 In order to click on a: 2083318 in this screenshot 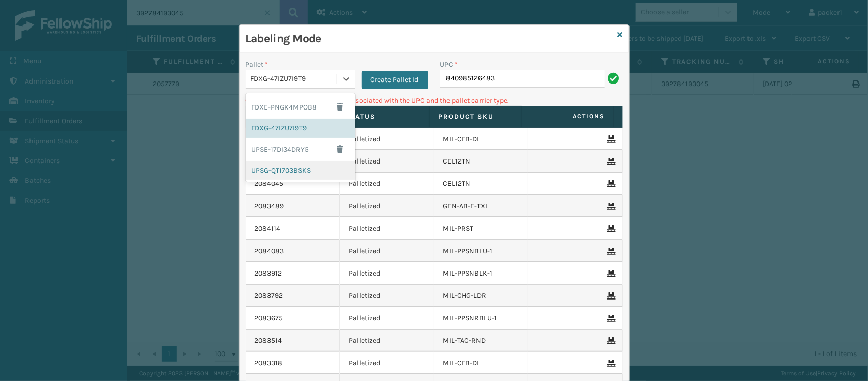, I will do `click(268, 363)`.